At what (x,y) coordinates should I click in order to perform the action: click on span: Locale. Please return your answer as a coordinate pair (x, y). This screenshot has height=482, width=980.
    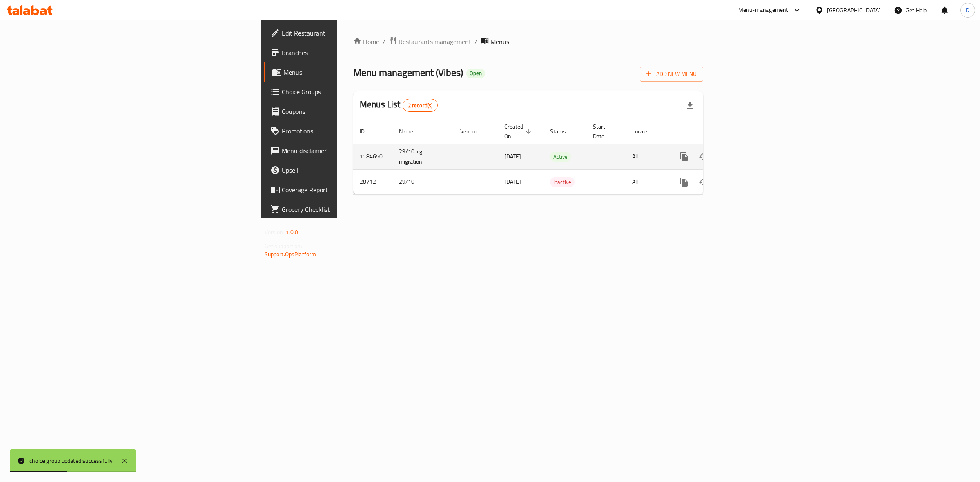
    Looking at the image, I should click on (645, 132).